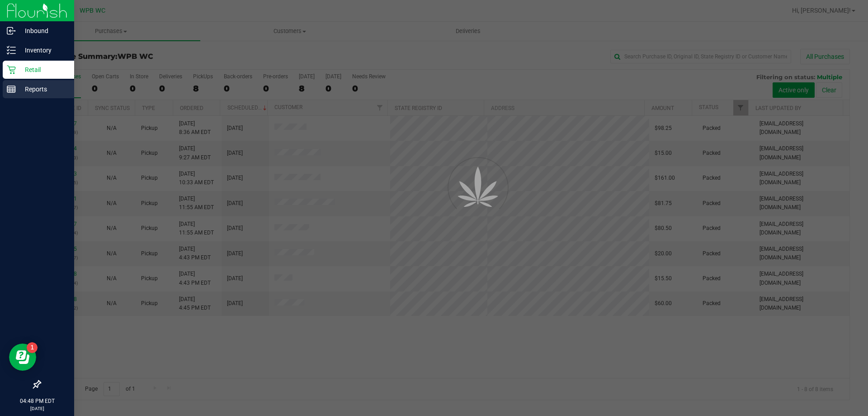  What do you see at coordinates (11, 31) in the screenshot?
I see `inline-svg: Inbound` at bounding box center [11, 31].